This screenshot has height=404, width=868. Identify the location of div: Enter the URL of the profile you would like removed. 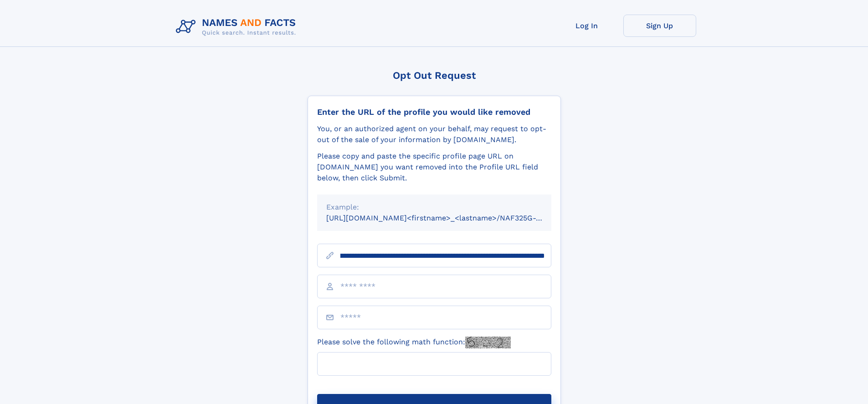
(434, 112).